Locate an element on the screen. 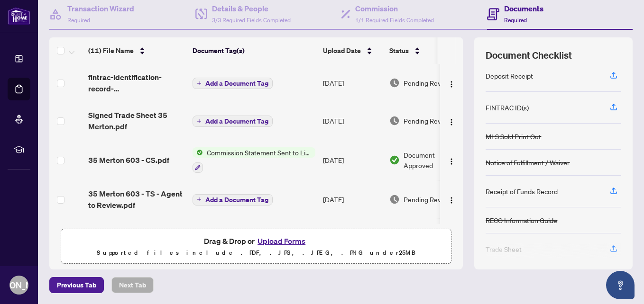 The height and width of the screenshot is (304, 644). h4: Details & People is located at coordinates (252, 8).